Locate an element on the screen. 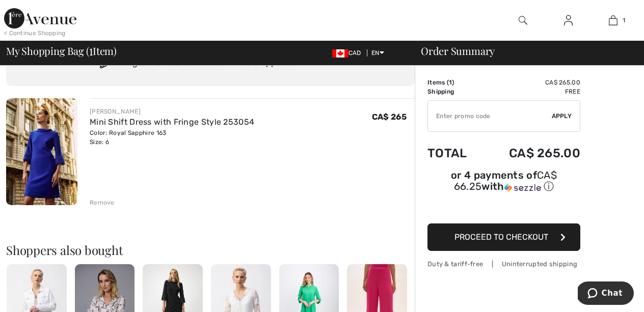 This screenshot has width=644, height=312. span: Proceed to Checkout is located at coordinates (502, 237).